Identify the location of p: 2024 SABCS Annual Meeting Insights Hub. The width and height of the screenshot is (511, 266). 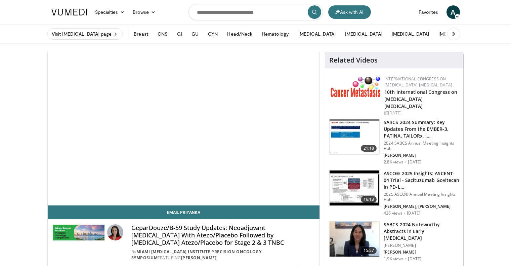
(421, 146).